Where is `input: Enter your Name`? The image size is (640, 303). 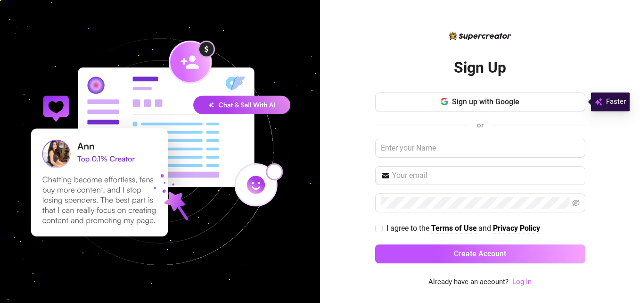 input: Enter your Name is located at coordinates (480, 148).